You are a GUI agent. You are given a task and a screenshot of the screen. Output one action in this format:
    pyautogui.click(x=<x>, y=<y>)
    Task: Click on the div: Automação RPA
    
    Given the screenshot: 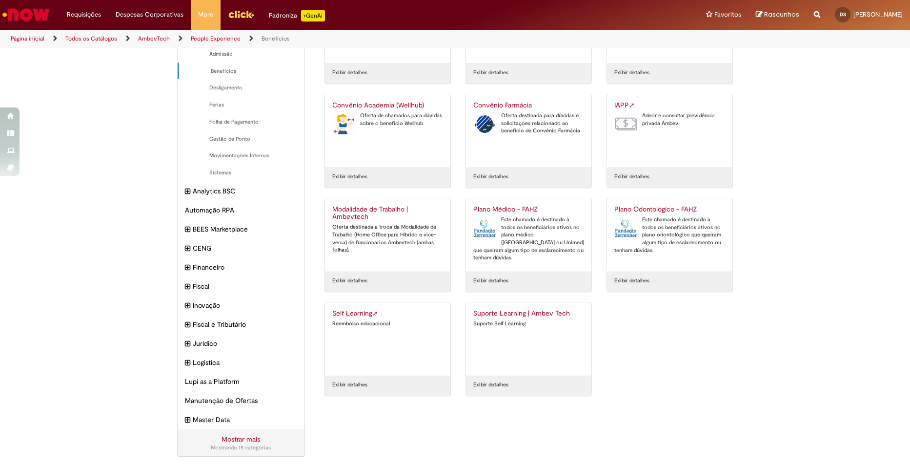 What is the action you would take?
    pyautogui.click(x=241, y=210)
    